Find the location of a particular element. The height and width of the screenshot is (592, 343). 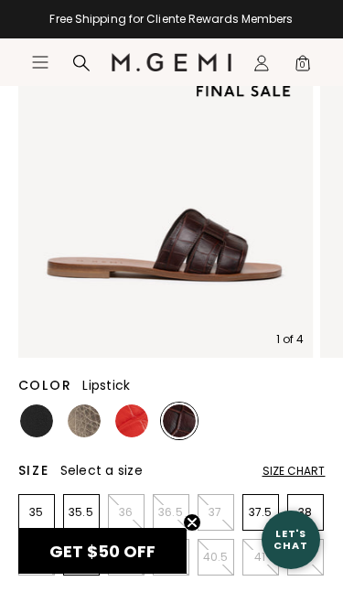

div: GET $50 OFFClose teaser is located at coordinates (102, 550).